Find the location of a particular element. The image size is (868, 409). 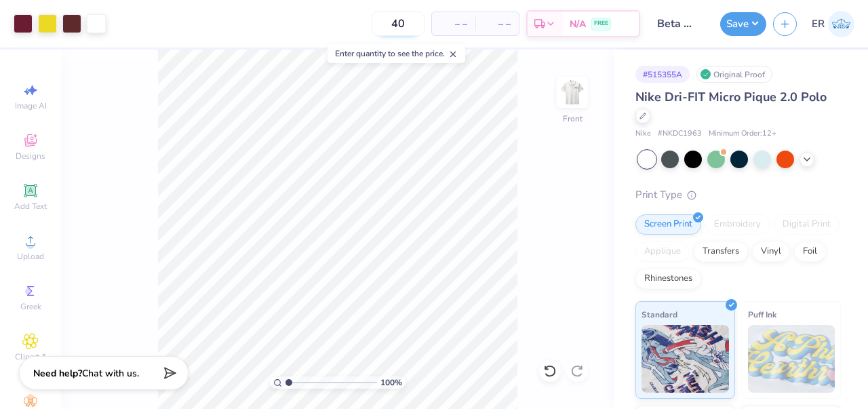

span: Standard is located at coordinates (659, 314).